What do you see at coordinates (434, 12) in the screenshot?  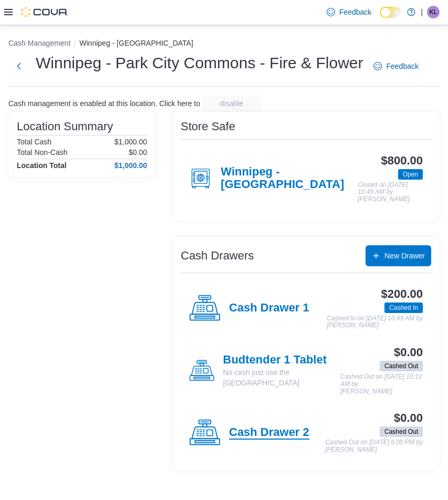 I see `span: KL` at bounding box center [434, 12].